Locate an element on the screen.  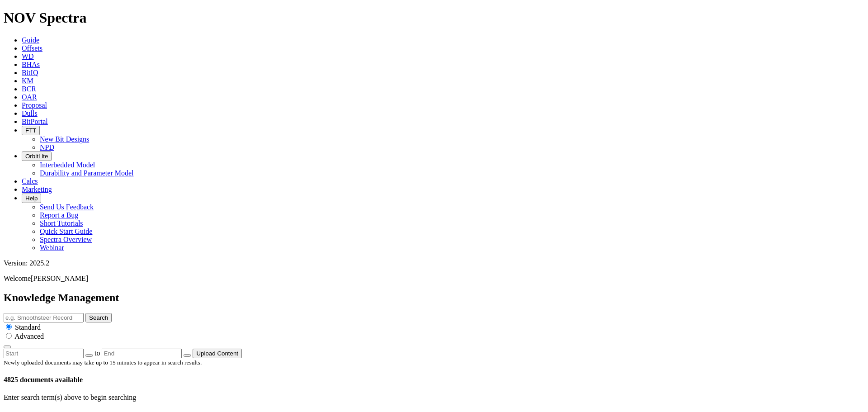
a: Quick Start Guide is located at coordinates (66, 231).